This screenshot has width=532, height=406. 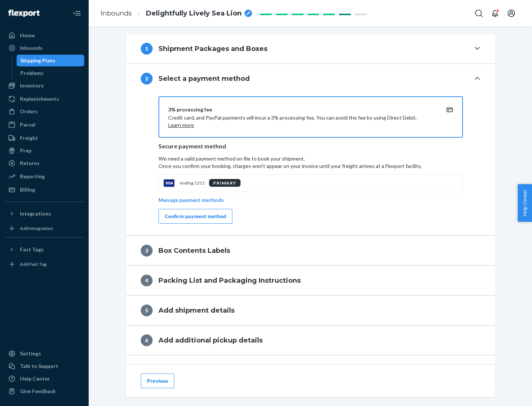 I want to click on div: Confirm payment method, so click(x=195, y=216).